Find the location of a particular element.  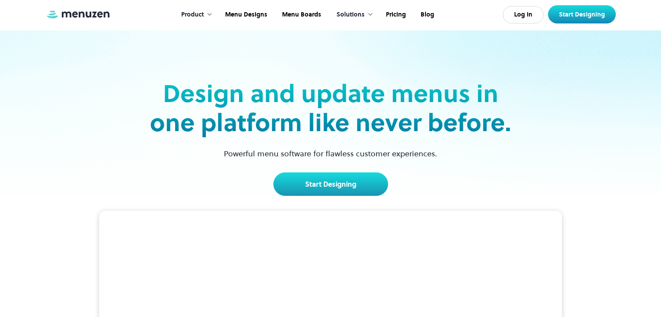

a: Log In is located at coordinates (523, 15).